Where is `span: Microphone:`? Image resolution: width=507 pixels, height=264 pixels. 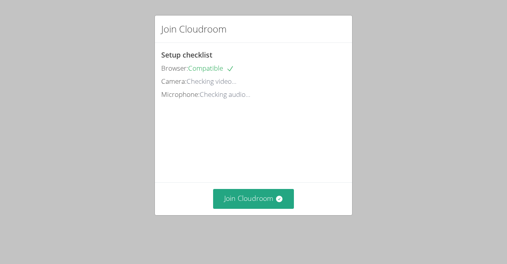 span: Microphone: is located at coordinates (180, 94).